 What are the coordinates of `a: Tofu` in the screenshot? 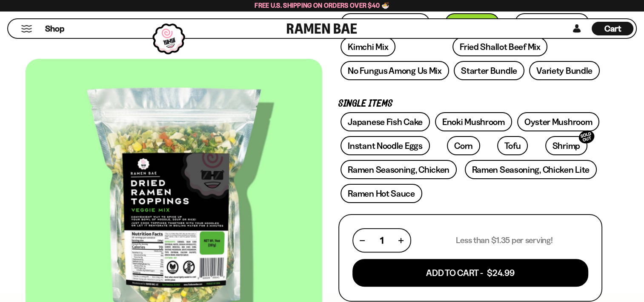 It's located at (513, 145).